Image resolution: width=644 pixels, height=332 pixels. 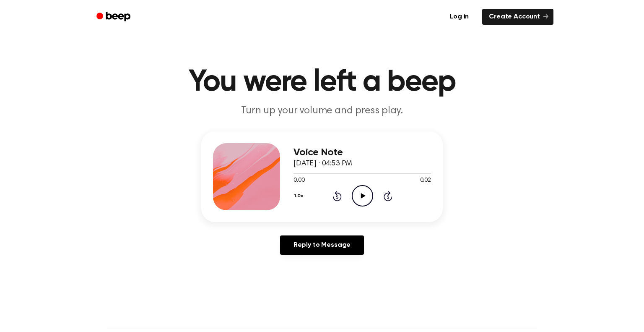 What do you see at coordinates (322, 111) in the screenshot?
I see `p: Turn up your volume and press play.` at bounding box center [322, 111].